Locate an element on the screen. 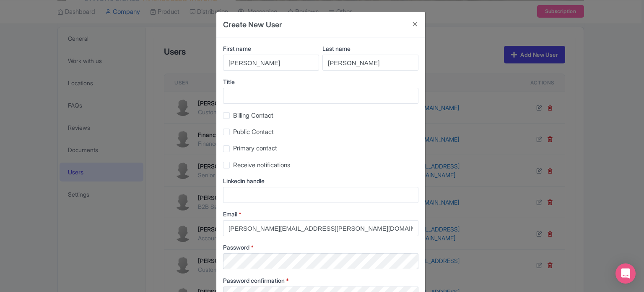  div: Open Intercom Messenger is located at coordinates (626, 273).